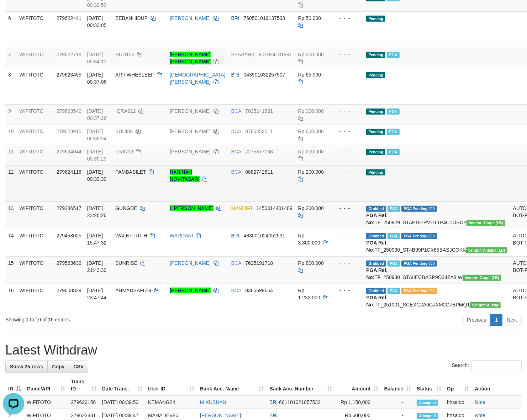 This screenshot has width=527, height=420. I want to click on td: TF_250930_ST4B99P1CX65BASJCOKK, so click(437, 242).